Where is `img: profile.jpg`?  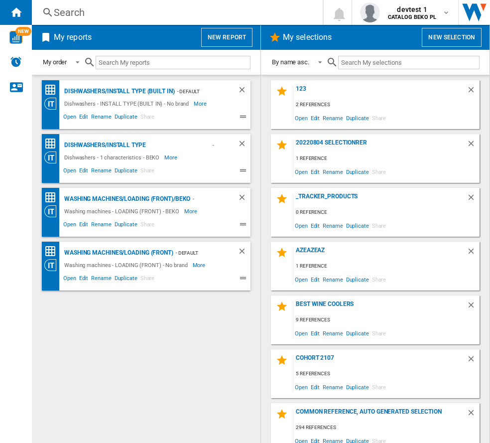 img: profile.jpg is located at coordinates (370, 12).